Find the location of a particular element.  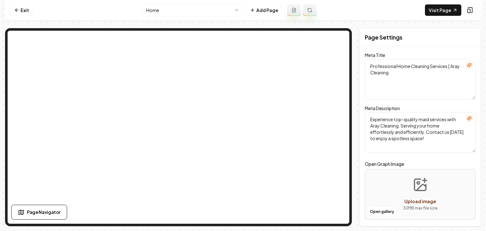

span: Upload image is located at coordinates (420, 201).